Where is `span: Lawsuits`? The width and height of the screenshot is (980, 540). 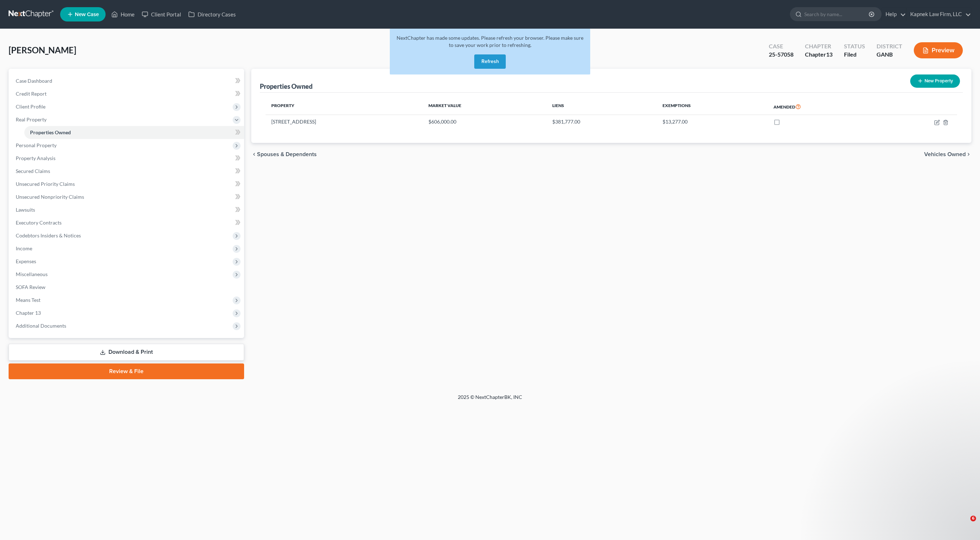 span: Lawsuits is located at coordinates (26, 209).